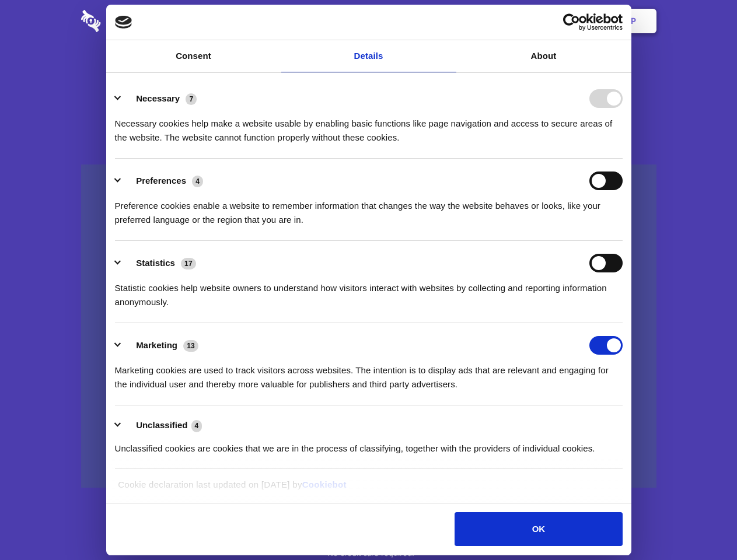 The height and width of the screenshot is (560, 737). Describe the element at coordinates (156, 263) in the screenshot. I see `label: Statistics` at that location.